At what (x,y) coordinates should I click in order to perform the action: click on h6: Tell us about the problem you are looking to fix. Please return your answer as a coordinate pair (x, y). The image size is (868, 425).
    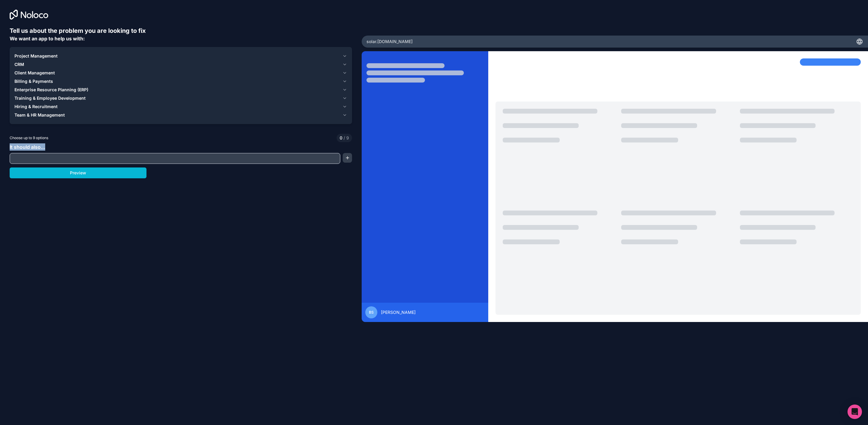
    Looking at the image, I should click on (181, 31).